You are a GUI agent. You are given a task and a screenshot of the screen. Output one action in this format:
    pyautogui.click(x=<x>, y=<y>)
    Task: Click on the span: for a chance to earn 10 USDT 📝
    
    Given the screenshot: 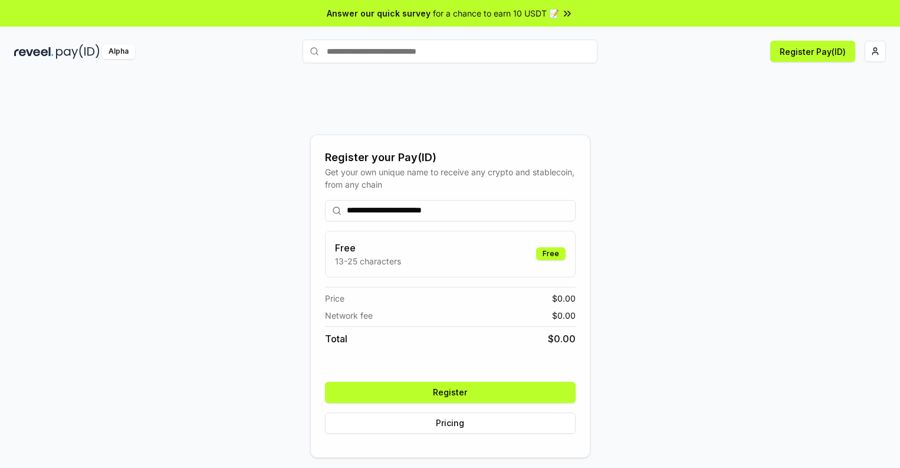 What is the action you would take?
    pyautogui.click(x=496, y=13)
    